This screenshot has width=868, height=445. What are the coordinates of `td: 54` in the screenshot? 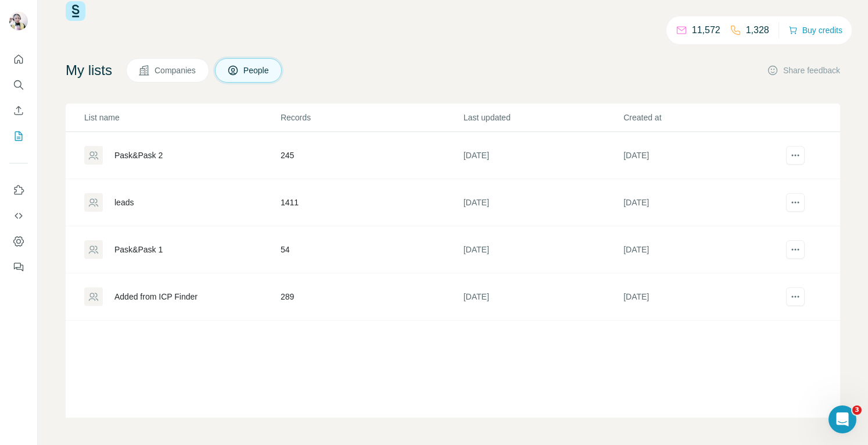 It's located at (371, 249).